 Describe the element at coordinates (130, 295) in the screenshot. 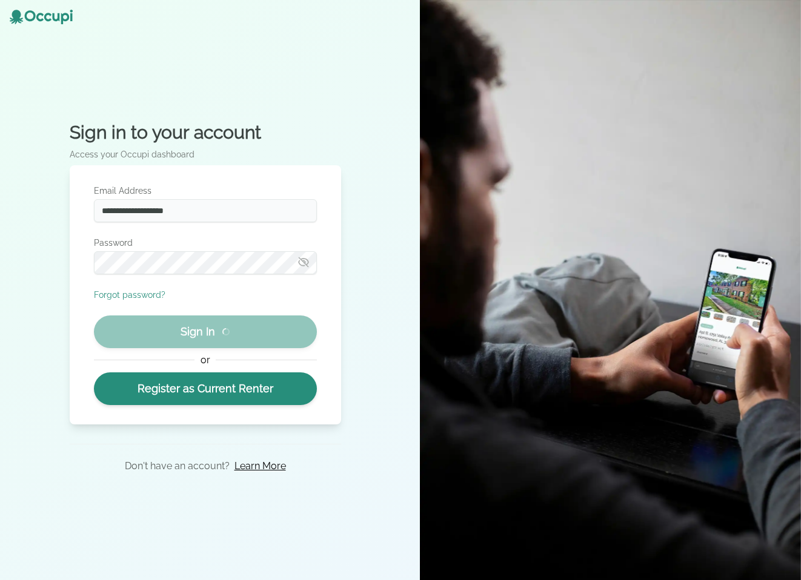

I see `button: Forgot password?` at that location.